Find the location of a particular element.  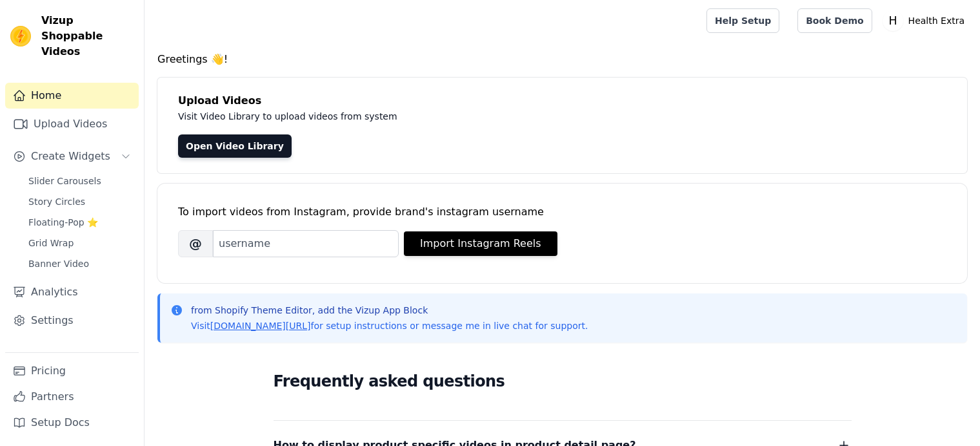

p: from Shopify Theme Editor, add the Vizup App Block is located at coordinates (389, 310).